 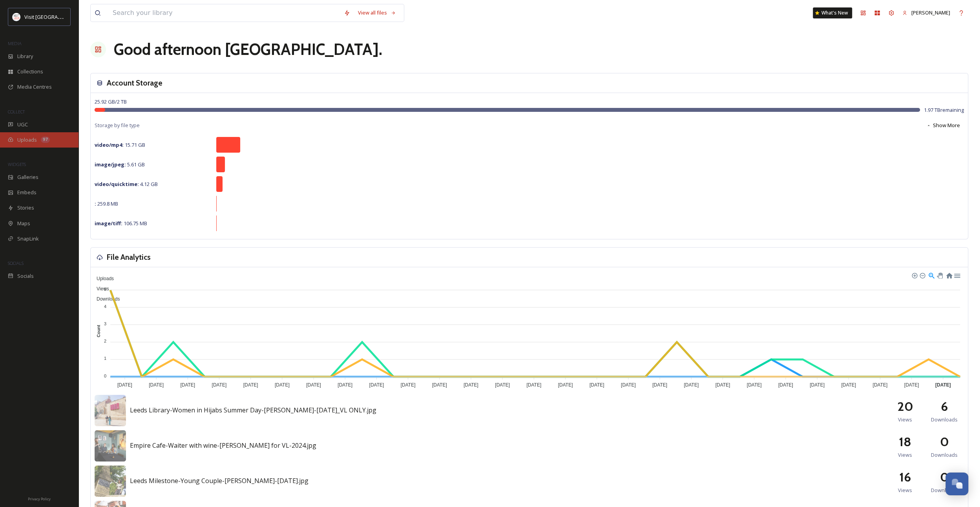 I want to click on span: COLLECT, so click(x=16, y=111).